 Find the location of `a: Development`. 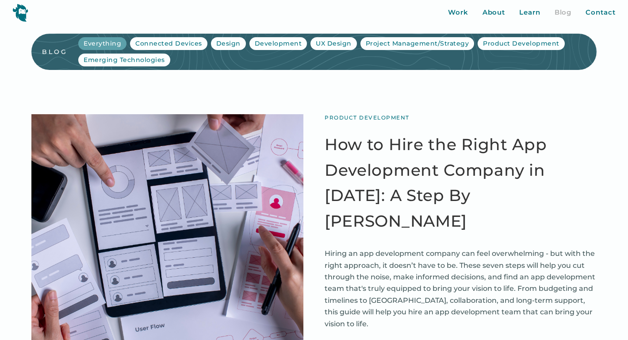

a: Development is located at coordinates (278, 43).